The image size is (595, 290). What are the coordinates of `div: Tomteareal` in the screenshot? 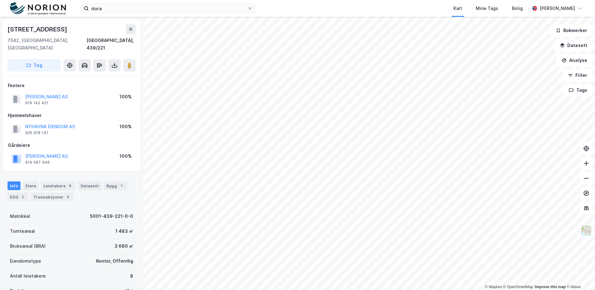 It's located at (22, 231).